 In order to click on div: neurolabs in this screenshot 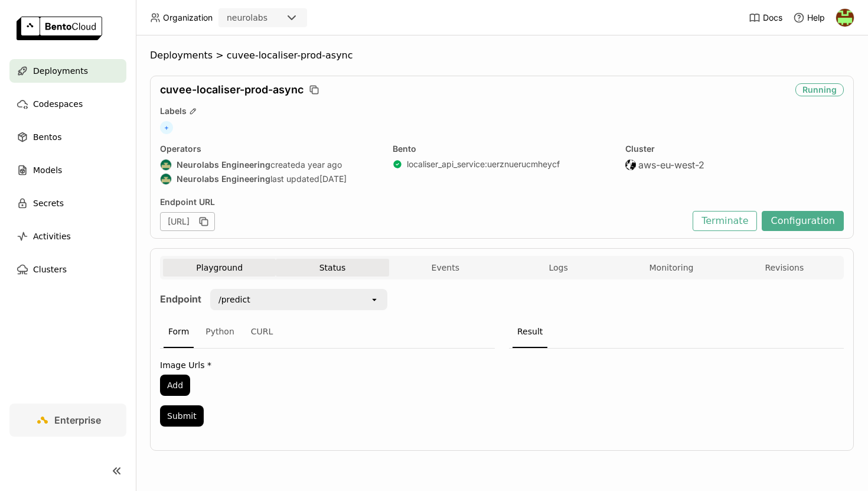, I will do `click(247, 18)`.